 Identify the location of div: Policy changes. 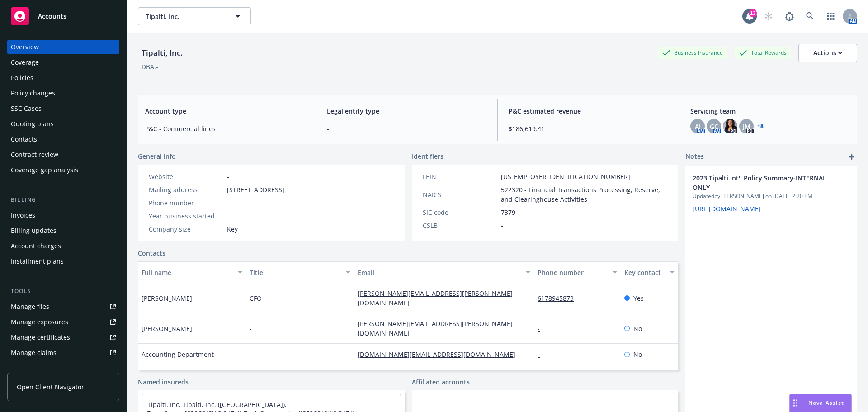
(33, 93).